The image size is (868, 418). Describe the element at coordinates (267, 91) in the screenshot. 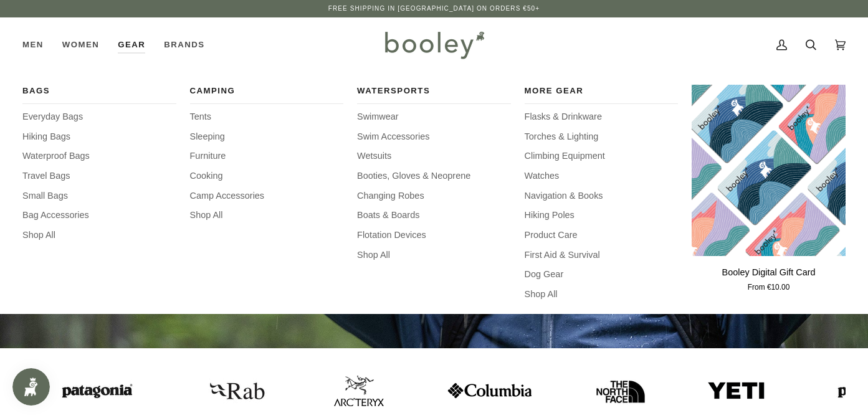

I see `span: Camping` at that location.